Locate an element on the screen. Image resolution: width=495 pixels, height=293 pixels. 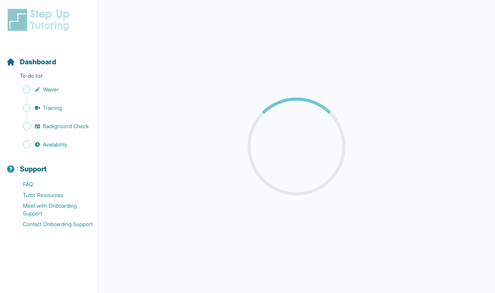
span: Waiver is located at coordinates (51, 89).